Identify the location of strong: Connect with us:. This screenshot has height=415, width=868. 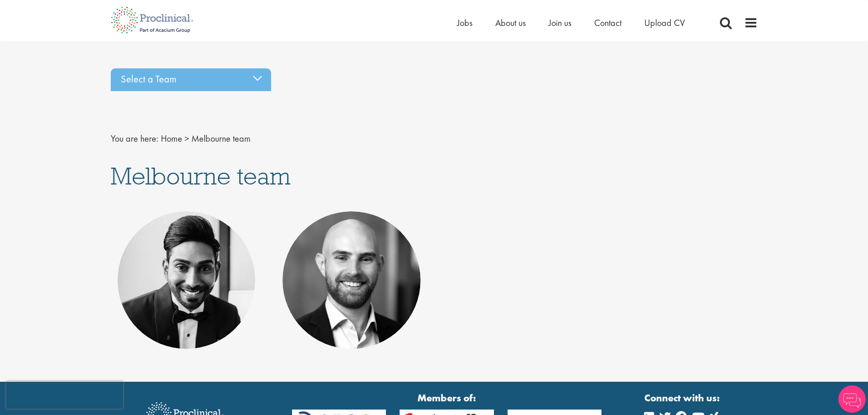
(683, 398).